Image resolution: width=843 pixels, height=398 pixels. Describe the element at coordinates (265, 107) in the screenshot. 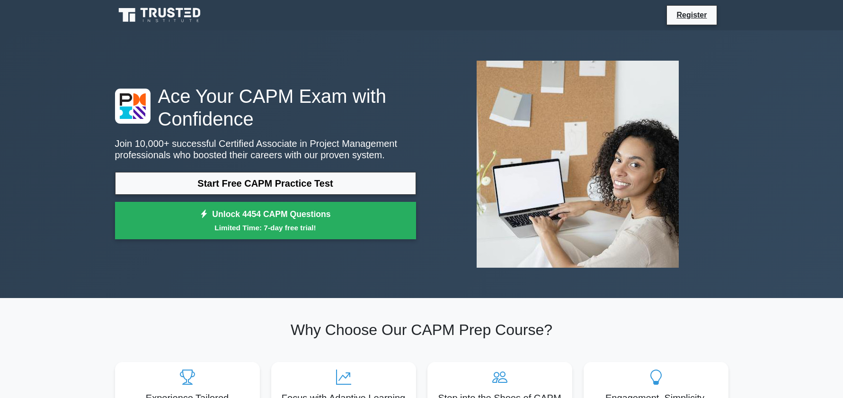

I see `h1: Ace Your CAPM Exam with Confidence` at that location.